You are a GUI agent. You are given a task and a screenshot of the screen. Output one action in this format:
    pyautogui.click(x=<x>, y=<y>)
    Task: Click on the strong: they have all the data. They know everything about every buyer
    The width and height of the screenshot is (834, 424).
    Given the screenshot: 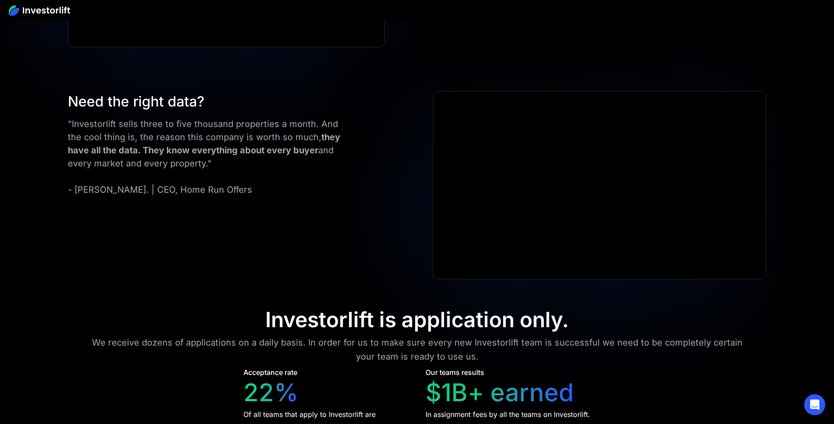 What is the action you would take?
    pyautogui.click(x=204, y=144)
    